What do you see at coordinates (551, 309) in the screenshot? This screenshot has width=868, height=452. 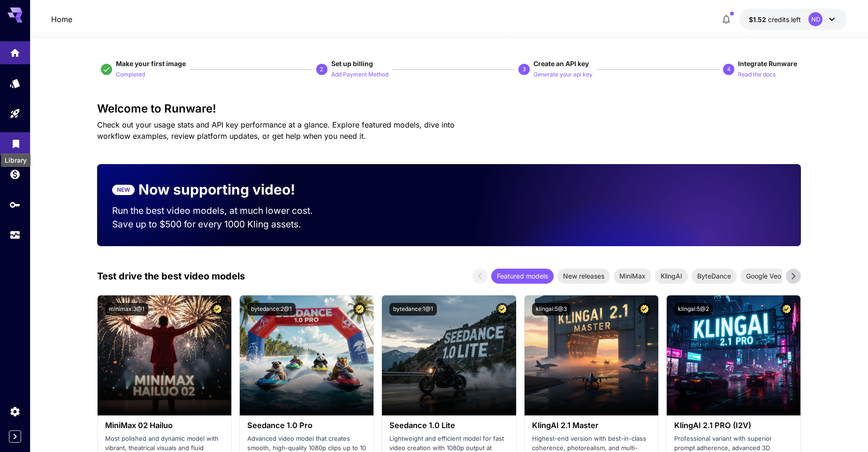 I see `button: klingai:5@3` at bounding box center [551, 309].